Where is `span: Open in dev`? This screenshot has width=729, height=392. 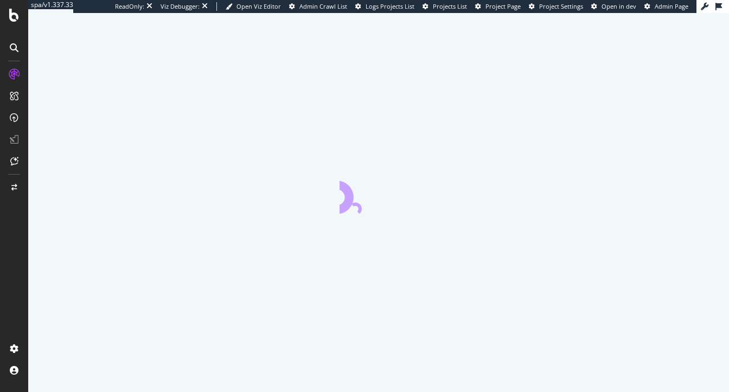
span: Open in dev is located at coordinates (619, 6).